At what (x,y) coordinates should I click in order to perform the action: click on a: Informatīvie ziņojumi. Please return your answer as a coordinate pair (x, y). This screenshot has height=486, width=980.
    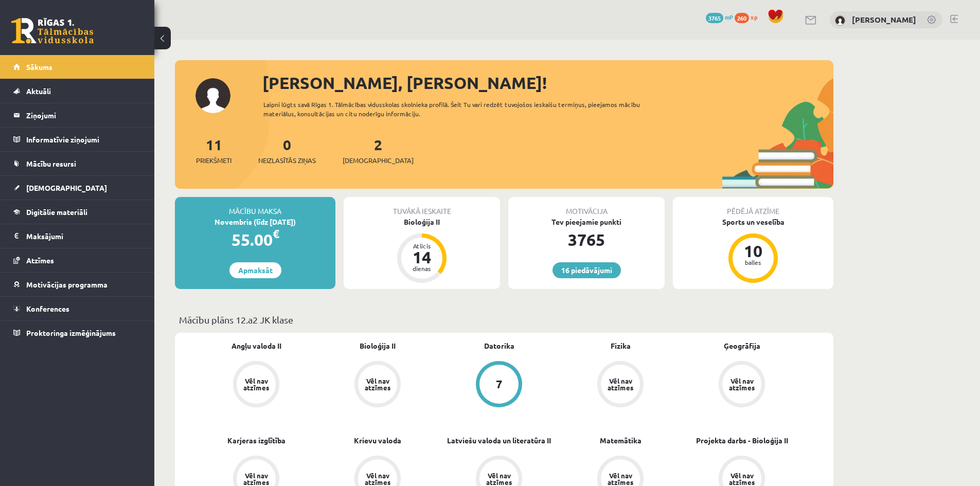
    Looking at the image, I should click on (77, 139).